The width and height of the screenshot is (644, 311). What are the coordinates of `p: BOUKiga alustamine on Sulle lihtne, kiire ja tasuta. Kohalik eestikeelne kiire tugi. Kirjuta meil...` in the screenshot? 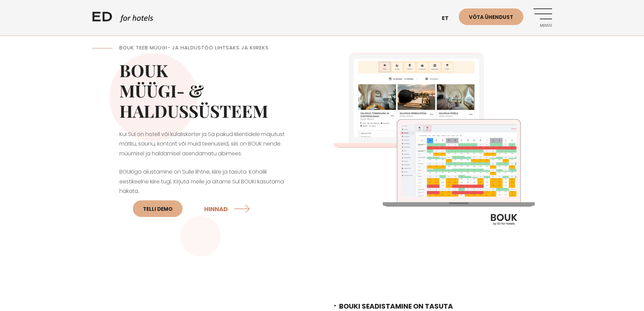 It's located at (207, 194).